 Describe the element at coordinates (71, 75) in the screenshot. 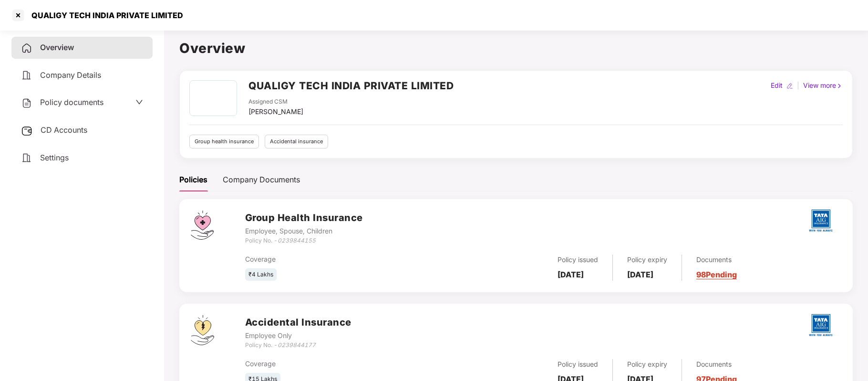

I see `span: Company Details` at that location.